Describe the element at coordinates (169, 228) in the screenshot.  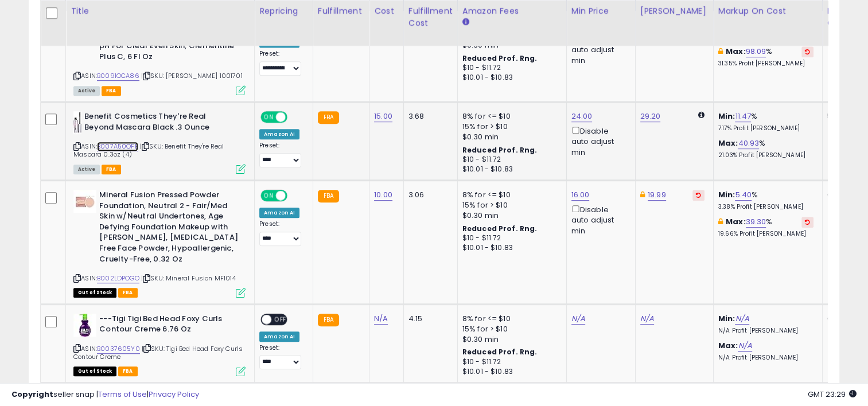
I see `b: Mineral Fusion Pressed Powder Foundation, Neutral 2 - Fair/Med Skin w/Neutral Undertones, Age Def...` at that location.